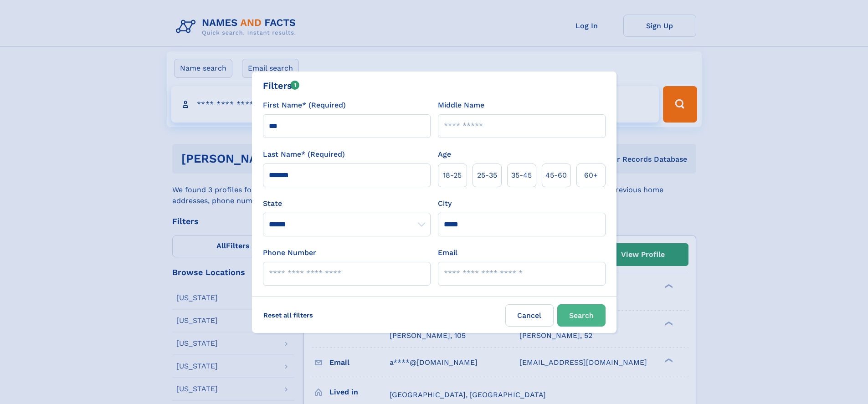  Describe the element at coordinates (289, 253) in the screenshot. I see `label: Phone Number` at that location.